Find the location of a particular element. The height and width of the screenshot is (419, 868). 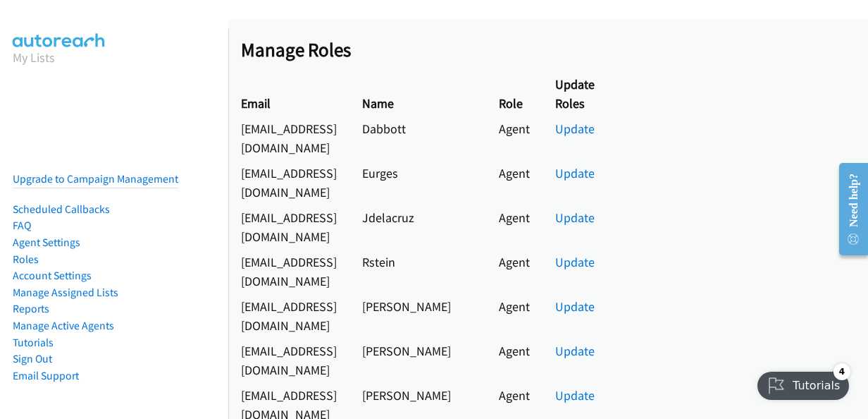

a: Manage Active Agents is located at coordinates (63, 325).